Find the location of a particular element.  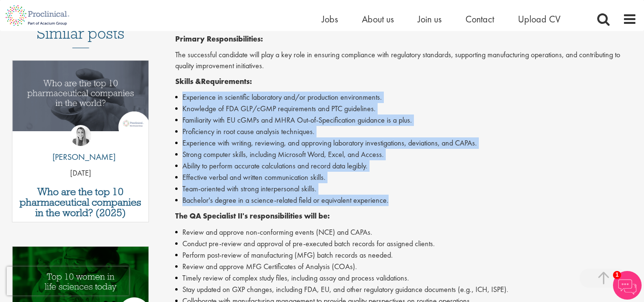

li: Familiarity with EU cGMPs and MHRA Out-of-Specification guidance is a plus. is located at coordinates (406, 120).